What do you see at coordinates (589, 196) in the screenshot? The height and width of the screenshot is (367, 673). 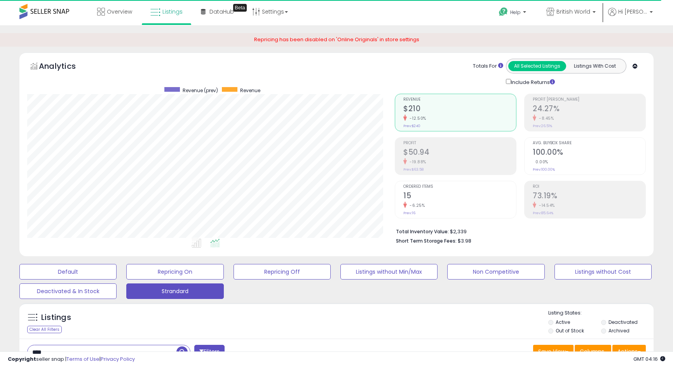 I see `h2: 73.19%` at bounding box center [589, 196].